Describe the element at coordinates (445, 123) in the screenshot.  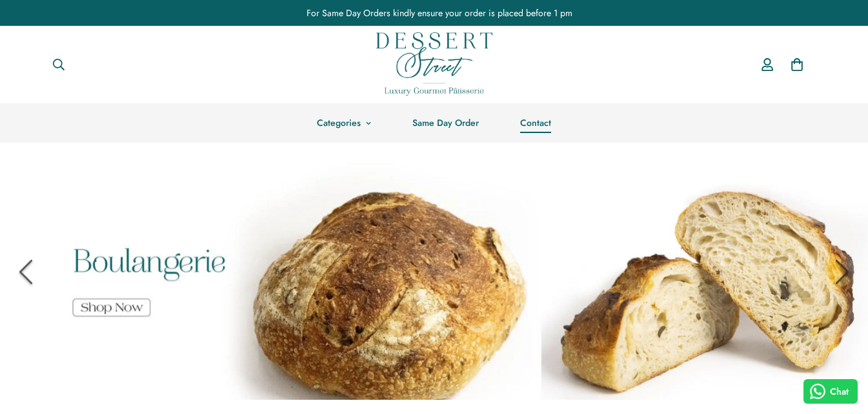
I see `a: Same Day Order` at that location.